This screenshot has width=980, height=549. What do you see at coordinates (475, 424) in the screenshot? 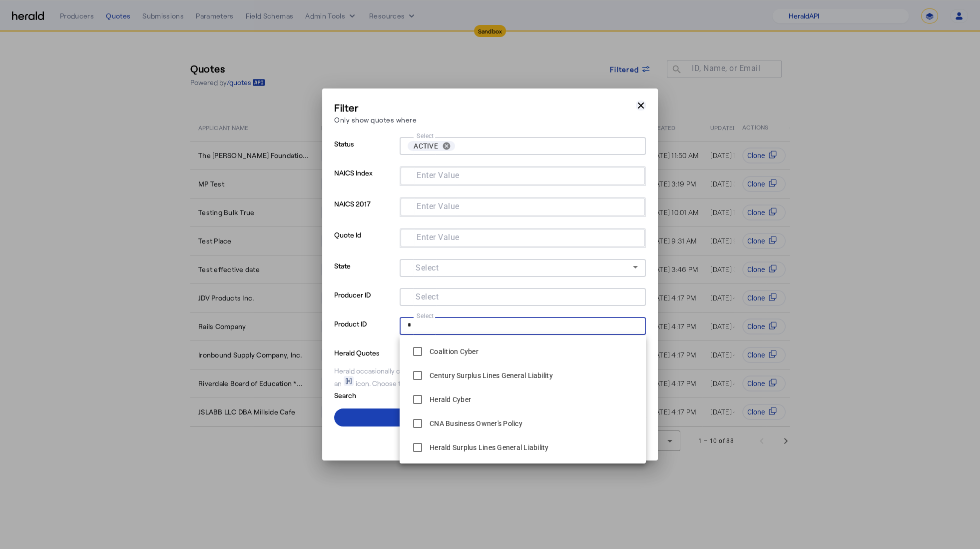
I see `label: CNA Business Owner's Policy` at bounding box center [475, 424].